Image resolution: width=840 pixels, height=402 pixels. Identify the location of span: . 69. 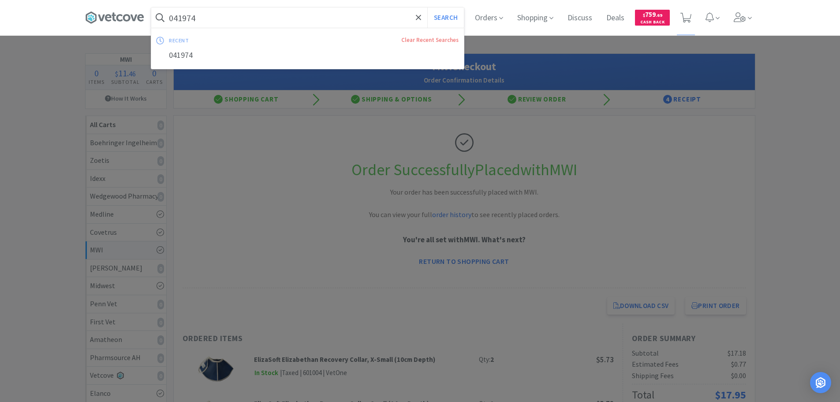
(659, 15).